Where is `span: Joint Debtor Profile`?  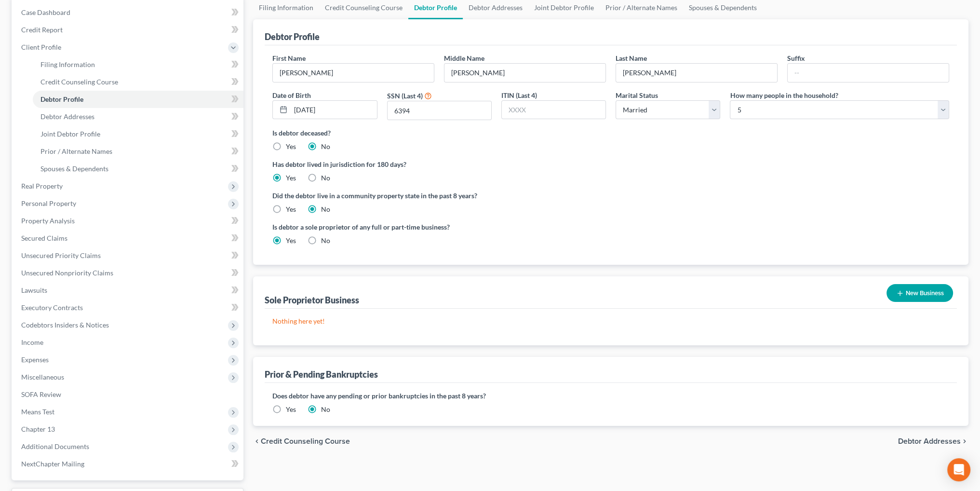
span: Joint Debtor Profile is located at coordinates (70, 134).